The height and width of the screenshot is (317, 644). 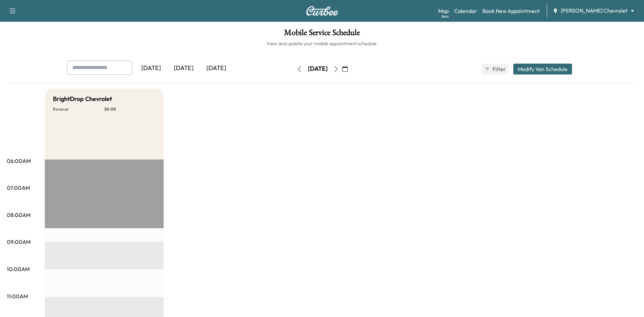 I want to click on button: Filter, so click(x=495, y=69).